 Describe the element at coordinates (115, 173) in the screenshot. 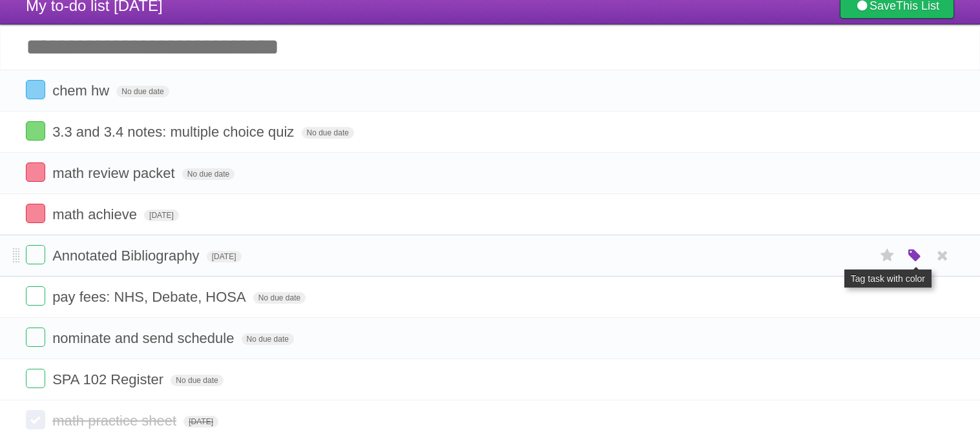

I see `span: math review packet` at that location.